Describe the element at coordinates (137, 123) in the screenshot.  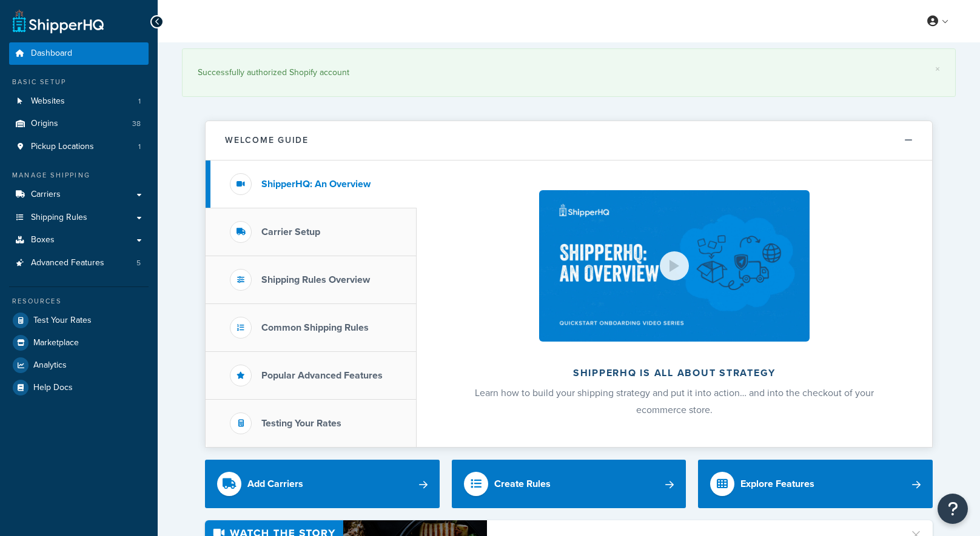
I see `span: 38` at that location.